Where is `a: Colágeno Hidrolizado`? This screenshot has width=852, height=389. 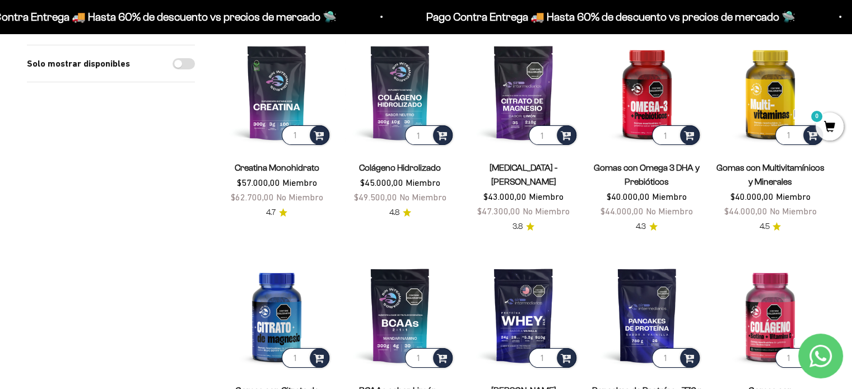
a: Colágeno Hidrolizado is located at coordinates (400, 167).